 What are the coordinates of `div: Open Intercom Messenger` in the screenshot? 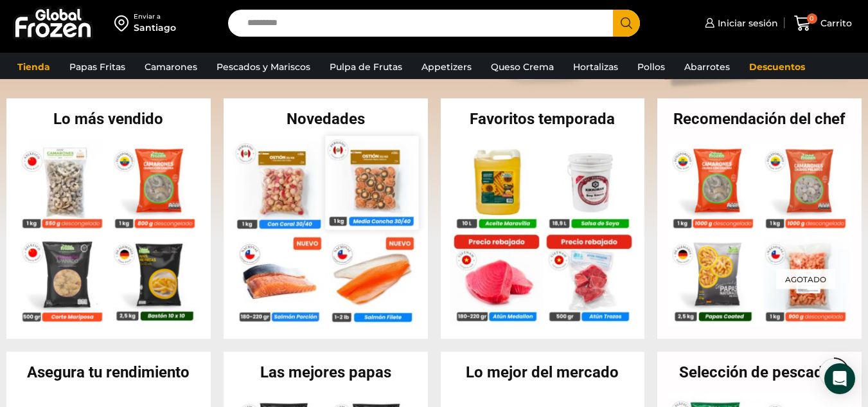 It's located at (840, 379).